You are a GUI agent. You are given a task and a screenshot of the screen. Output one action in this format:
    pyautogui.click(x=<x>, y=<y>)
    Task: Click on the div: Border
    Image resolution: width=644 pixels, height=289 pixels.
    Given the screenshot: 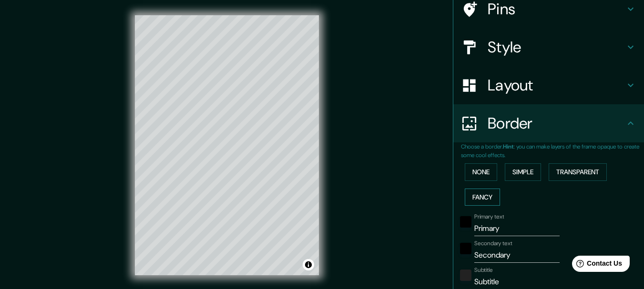 What is the action you would take?
    pyautogui.click(x=549, y=123)
    